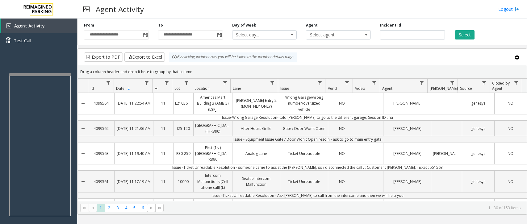 The width and height of the screenshot is (527, 224). I want to click on kendo-pager-info: 1 - 30 of 153 items, so click(344, 208).